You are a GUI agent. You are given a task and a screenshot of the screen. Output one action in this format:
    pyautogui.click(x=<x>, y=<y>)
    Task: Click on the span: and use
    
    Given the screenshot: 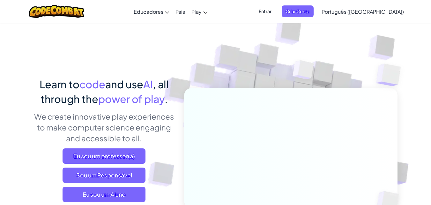 What is the action you would take?
    pyautogui.click(x=124, y=84)
    